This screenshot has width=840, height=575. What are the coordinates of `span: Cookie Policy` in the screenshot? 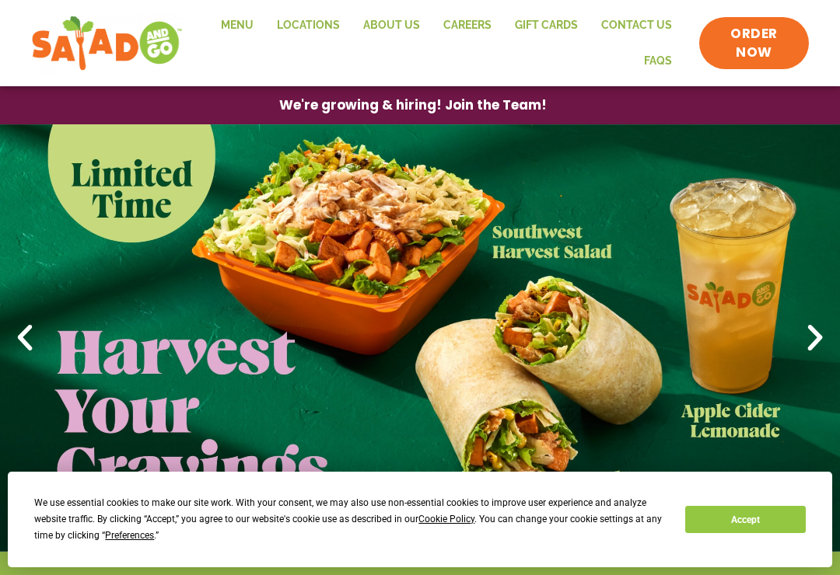 It's located at (446, 519).